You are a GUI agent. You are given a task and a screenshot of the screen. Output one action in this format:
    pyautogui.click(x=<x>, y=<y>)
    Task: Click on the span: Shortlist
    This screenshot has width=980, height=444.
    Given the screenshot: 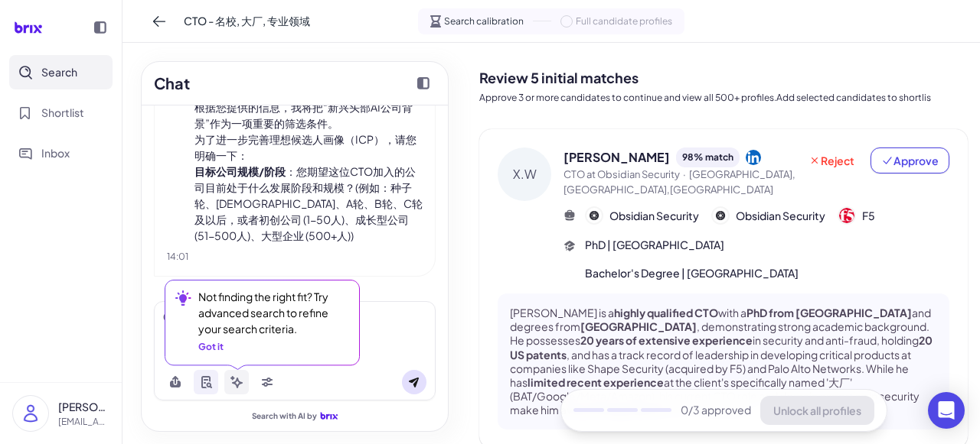 What is the action you would take?
    pyautogui.click(x=63, y=112)
    